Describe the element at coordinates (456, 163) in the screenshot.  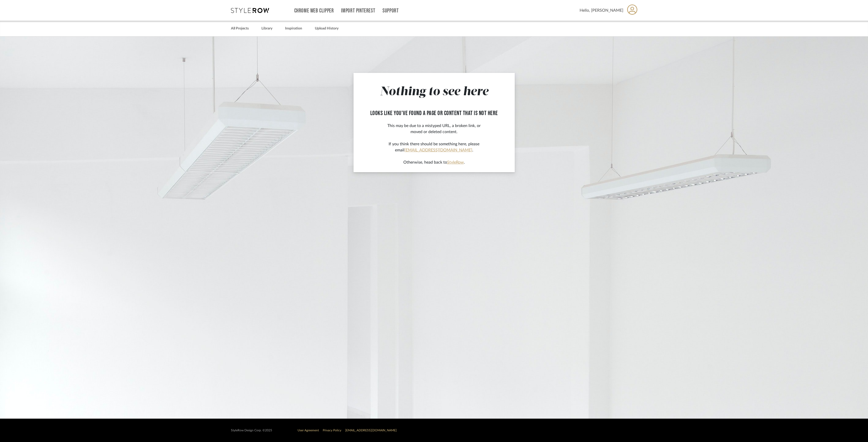
I see `a: StyleRow` at that location.